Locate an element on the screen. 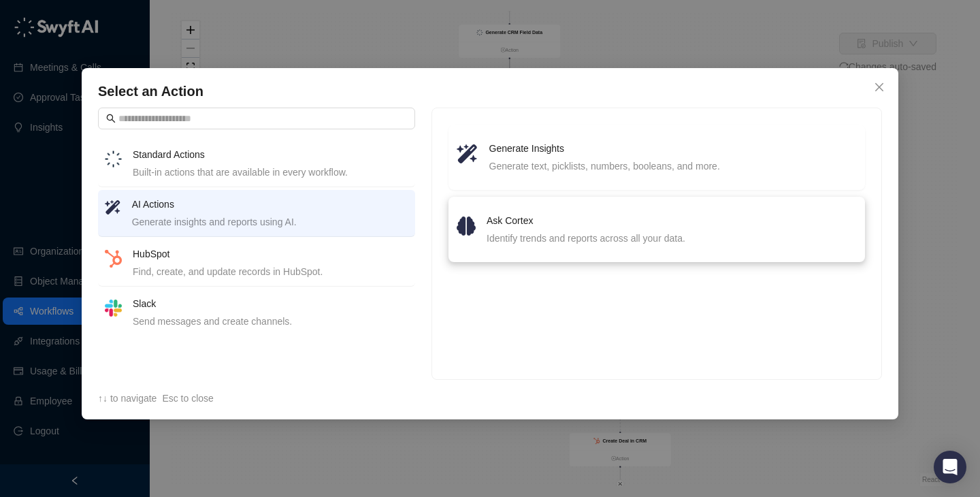 The width and height of the screenshot is (980, 497). span: close is located at coordinates (879, 87).